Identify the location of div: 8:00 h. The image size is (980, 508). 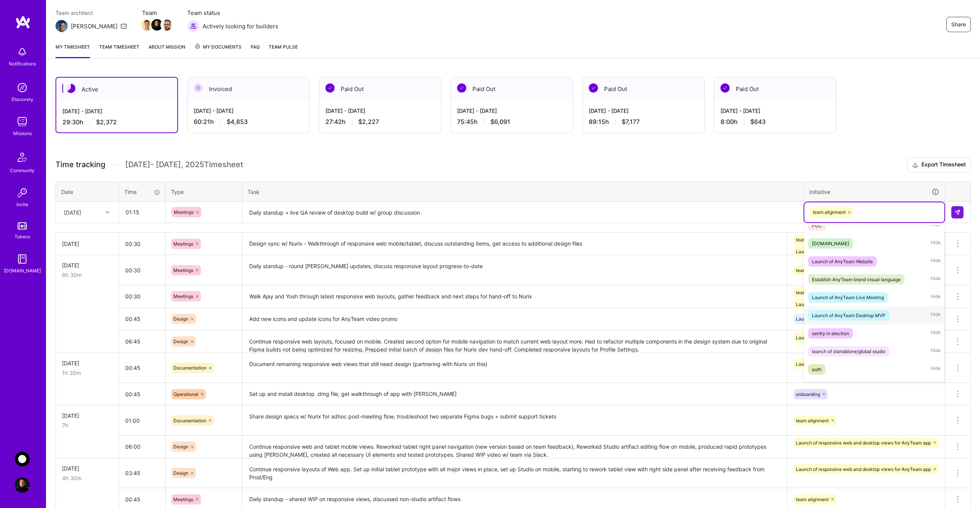
(775, 122).